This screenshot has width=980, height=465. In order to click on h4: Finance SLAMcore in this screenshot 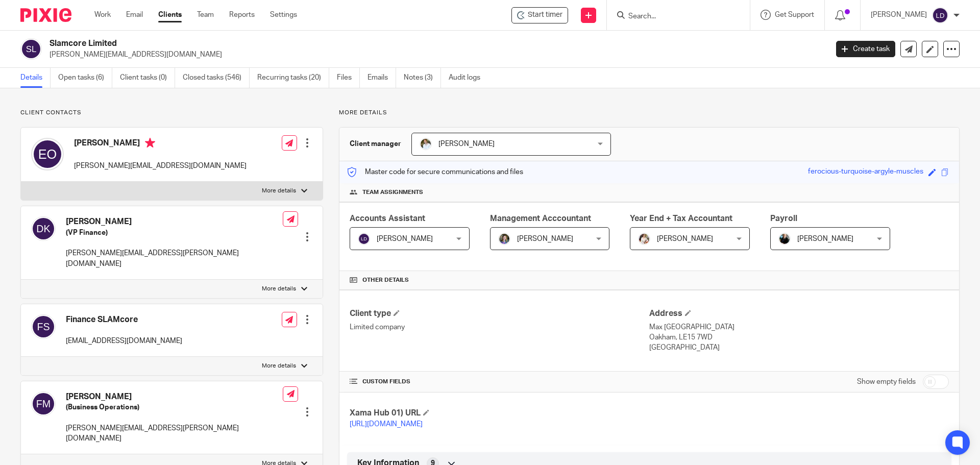, I will do `click(124, 319)`.